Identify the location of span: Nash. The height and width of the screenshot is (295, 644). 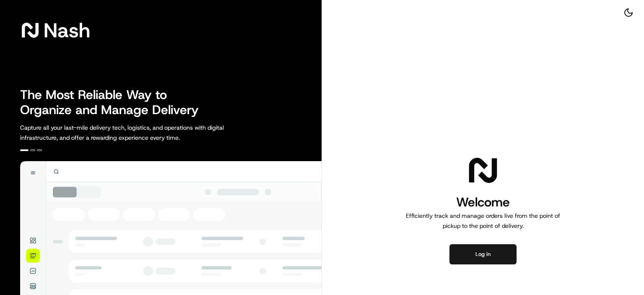
(67, 30).